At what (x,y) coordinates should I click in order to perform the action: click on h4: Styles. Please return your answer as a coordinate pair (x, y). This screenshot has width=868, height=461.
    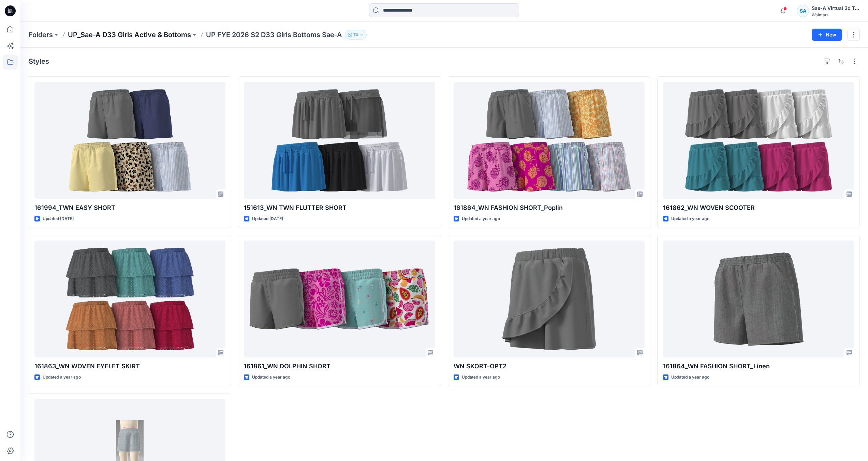
    Looking at the image, I should click on (39, 62).